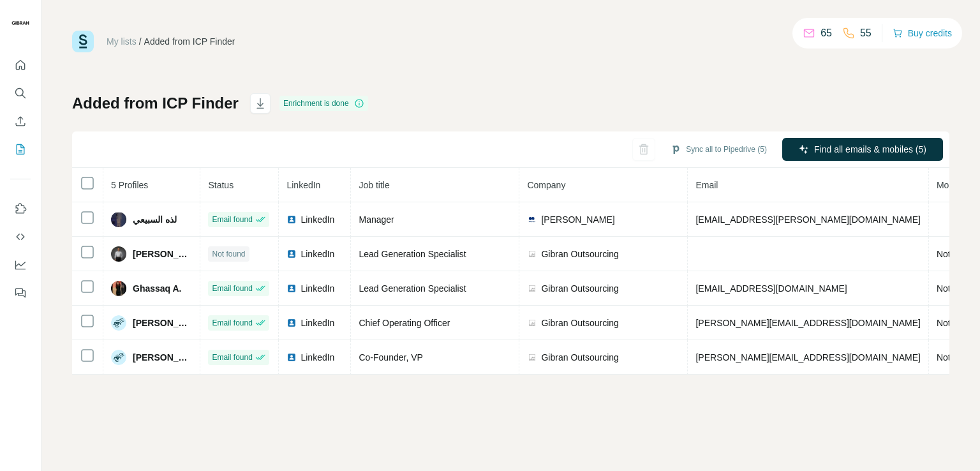 The width and height of the screenshot is (980, 471). Describe the element at coordinates (404, 323) in the screenshot. I see `span: Chief Operating Officer` at that location.